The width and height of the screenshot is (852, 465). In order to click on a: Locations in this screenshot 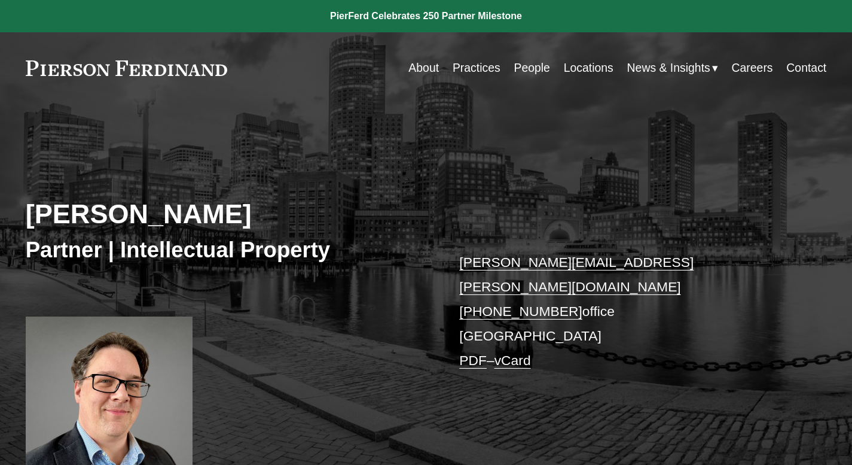, I will do `click(589, 68)`.